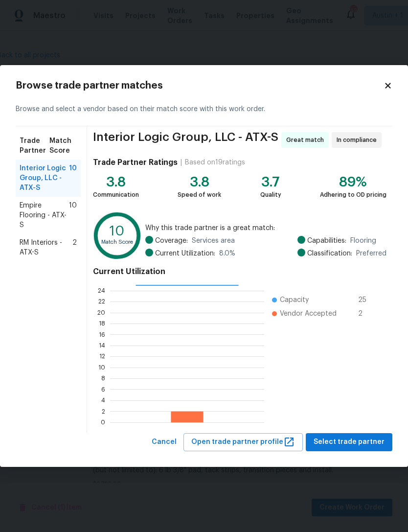 The width and height of the screenshot is (408, 532). Describe the element at coordinates (172, 241) in the screenshot. I see `span: Coverage:` at that location.